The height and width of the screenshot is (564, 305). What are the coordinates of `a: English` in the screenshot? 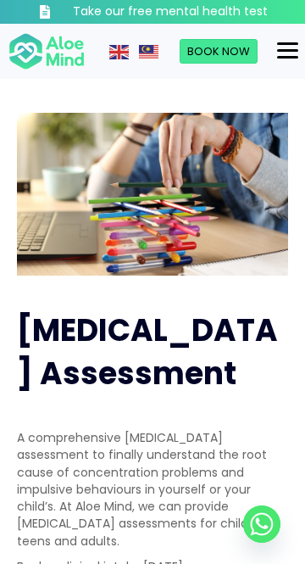 It's located at (119, 51).